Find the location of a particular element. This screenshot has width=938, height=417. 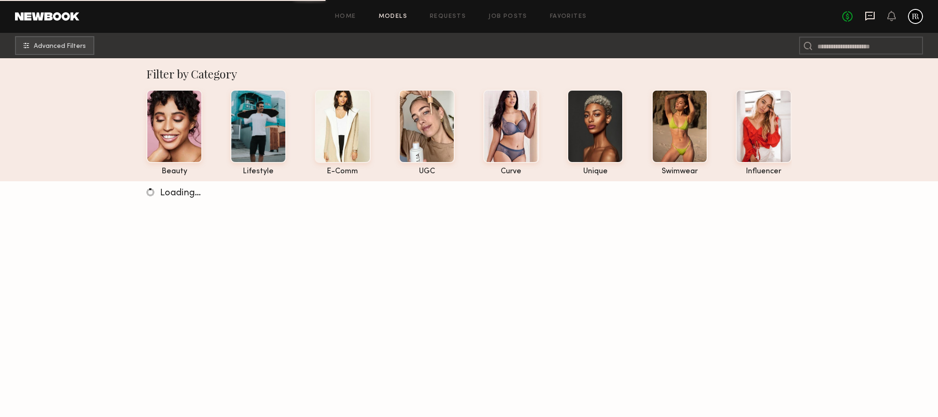

div: beauty is located at coordinates (174, 171).